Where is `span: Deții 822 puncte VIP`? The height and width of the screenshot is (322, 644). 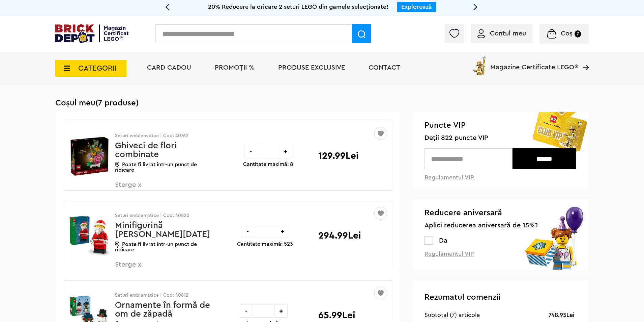
span: Deții 822 puncte VIP is located at coordinates (500, 138).